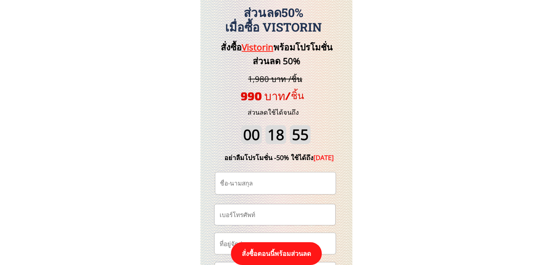  I want to click on span: 990 บาท, so click(263, 96).